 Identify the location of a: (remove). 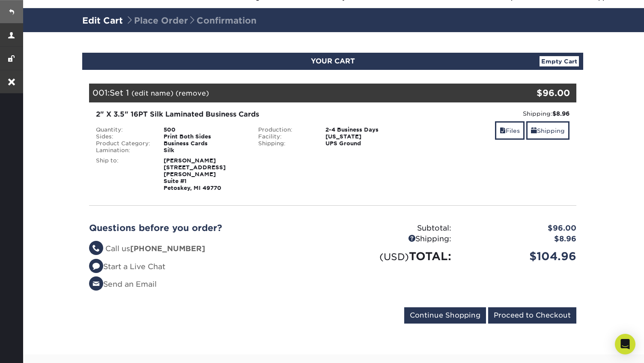
(192, 93).